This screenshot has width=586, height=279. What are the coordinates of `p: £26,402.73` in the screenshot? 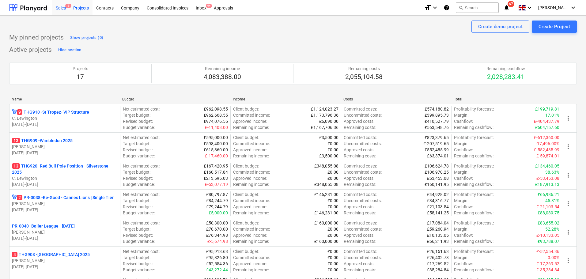 It's located at (438, 258).